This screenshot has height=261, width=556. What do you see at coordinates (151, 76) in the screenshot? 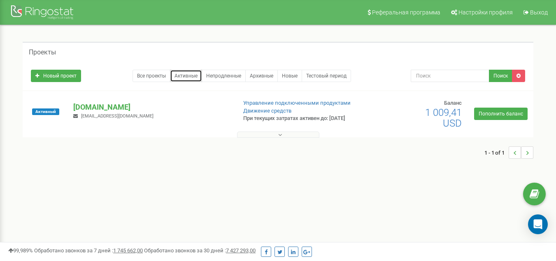
I see `a: Все проекты` at bounding box center [151, 76].